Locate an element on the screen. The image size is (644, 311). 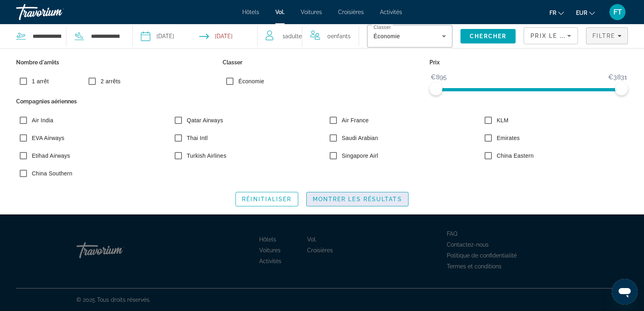
label: Air France is located at coordinates (354, 120).